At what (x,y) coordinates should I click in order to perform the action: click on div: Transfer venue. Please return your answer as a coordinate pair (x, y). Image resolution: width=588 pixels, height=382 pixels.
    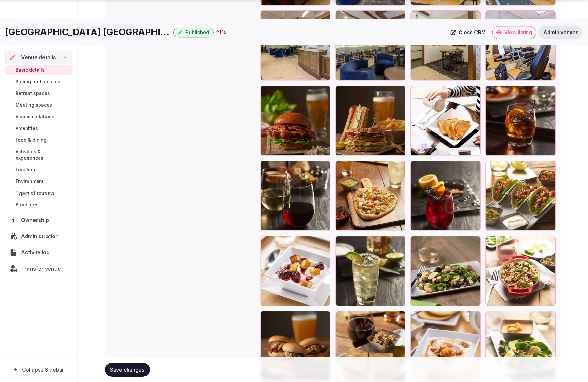
    Looking at the image, I should click on (38, 269).